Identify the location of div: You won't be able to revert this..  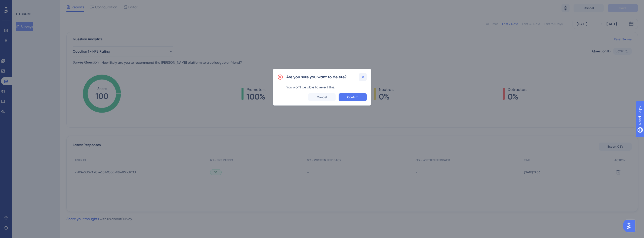
(326, 87).